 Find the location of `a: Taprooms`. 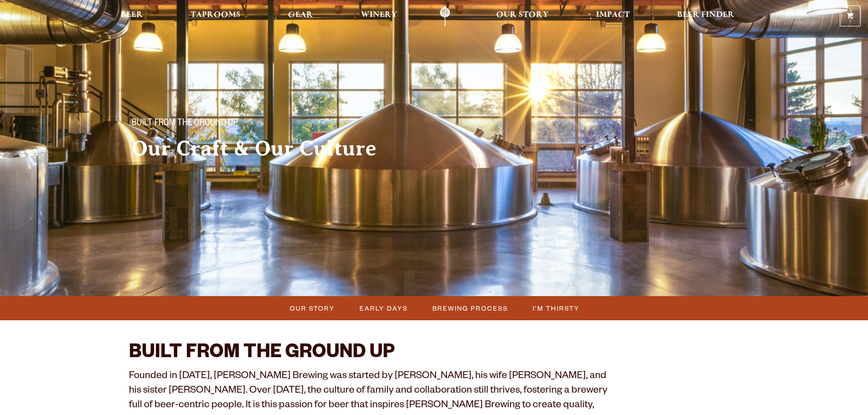

a: Taprooms is located at coordinates (216, 16).